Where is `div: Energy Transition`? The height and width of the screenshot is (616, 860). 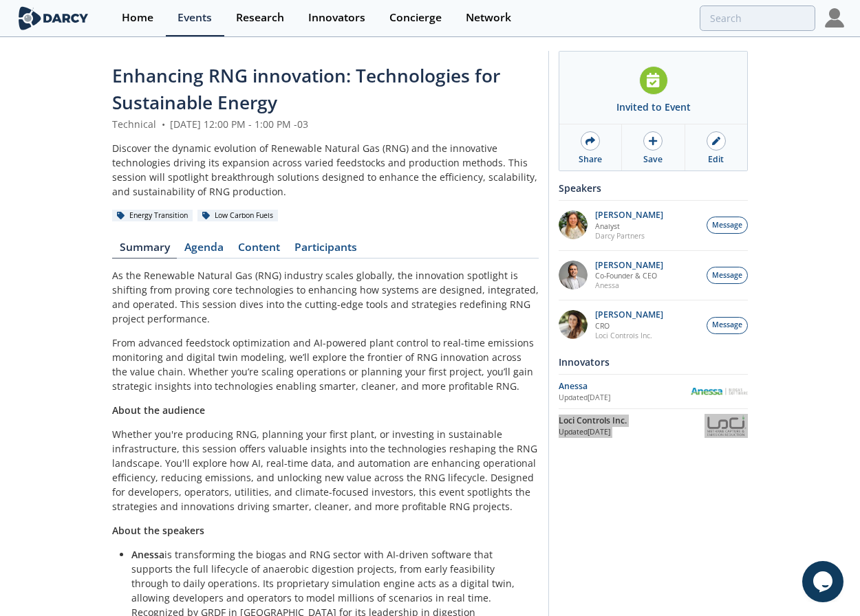 div: Energy Transition is located at coordinates (152, 216).